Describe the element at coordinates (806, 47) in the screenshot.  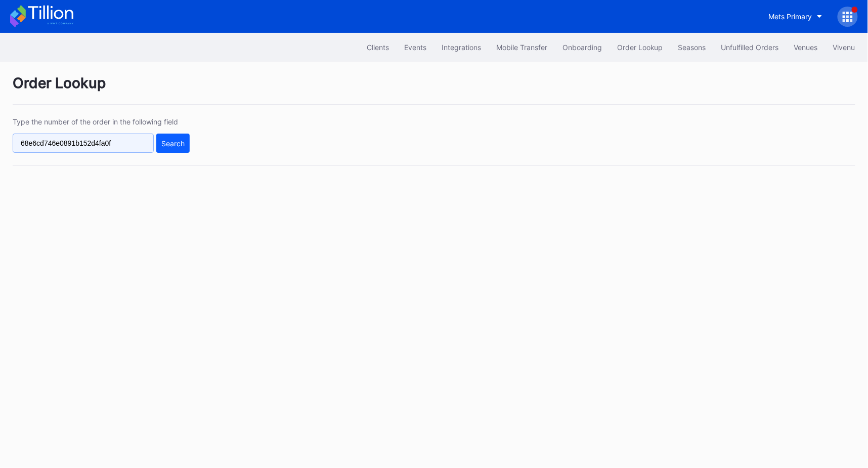
I see `div: Venues` at that location.